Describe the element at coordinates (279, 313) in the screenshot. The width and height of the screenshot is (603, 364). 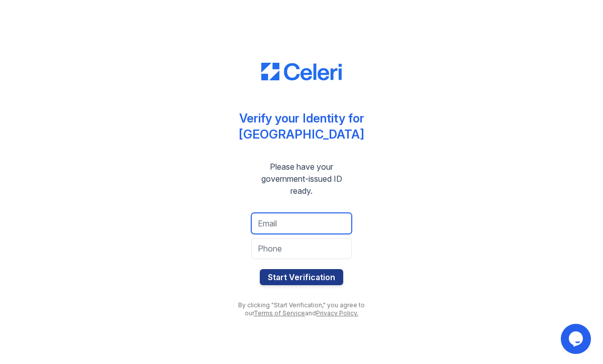
I see `a: Terms of Service` at that location.